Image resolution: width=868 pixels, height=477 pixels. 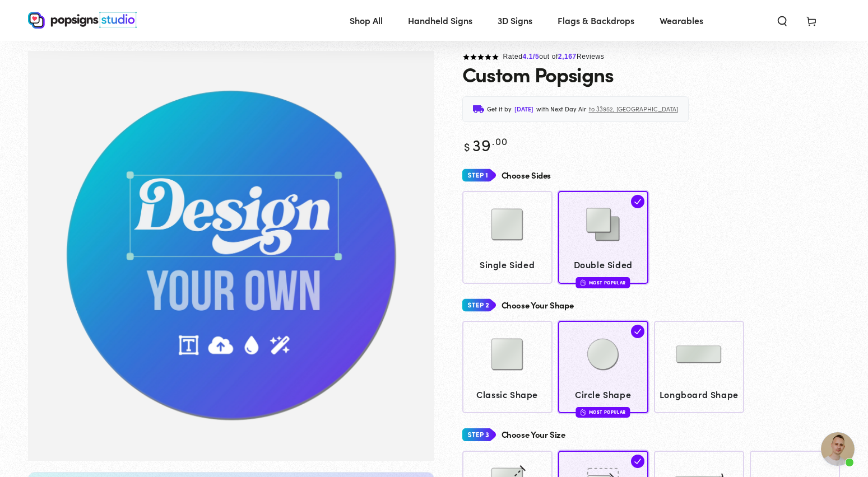 What do you see at coordinates (603, 225) in the screenshot?
I see `img: Double Sided` at bounding box center [603, 225].